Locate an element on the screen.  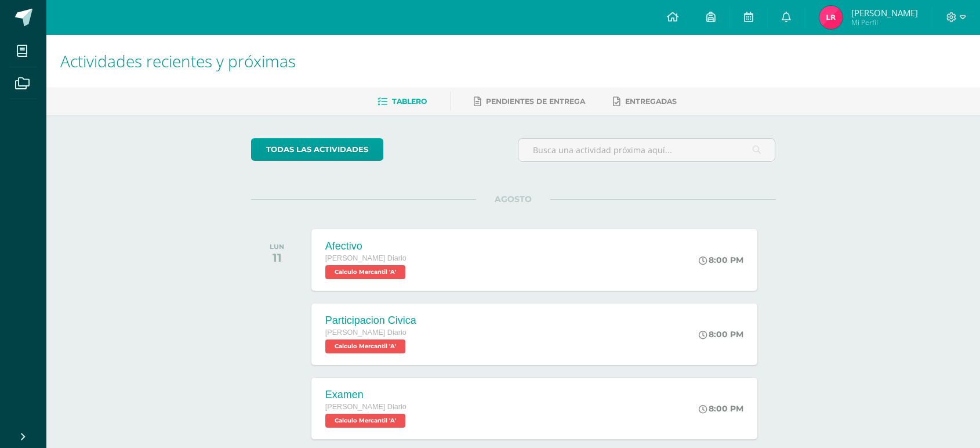
div: 11 is located at coordinates (277, 258).